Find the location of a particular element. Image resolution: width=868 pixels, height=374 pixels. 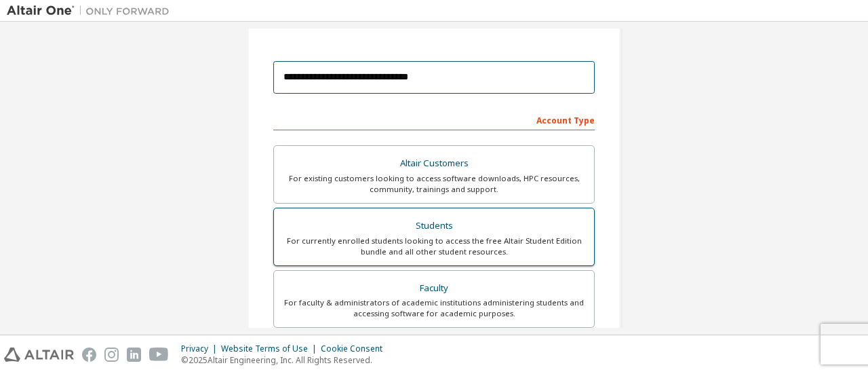

div: Account Type is located at coordinates (434, 119).